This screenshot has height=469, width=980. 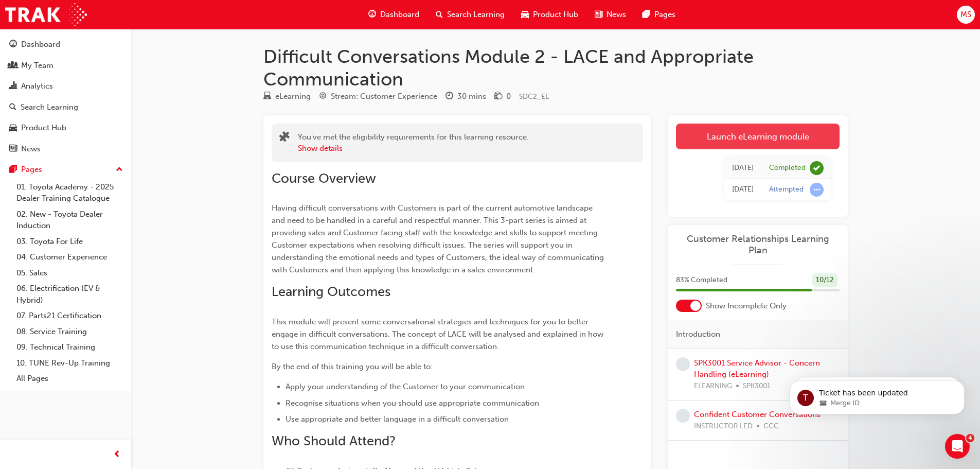 What do you see at coordinates (816, 190) in the screenshot?
I see `span: learningRecordVerb_ATTEMPT-icon` at bounding box center [816, 190].